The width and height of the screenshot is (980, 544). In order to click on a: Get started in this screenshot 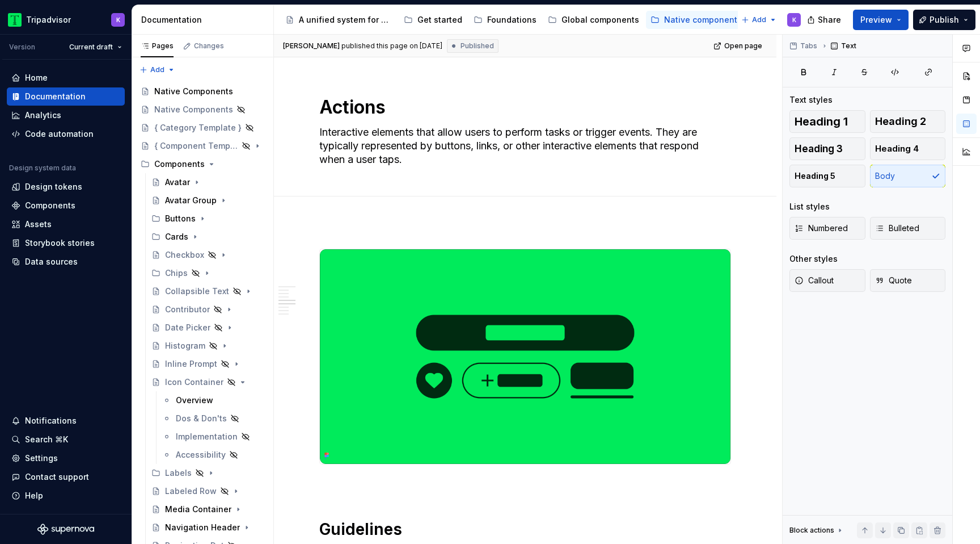, I will do `click(433, 20)`.